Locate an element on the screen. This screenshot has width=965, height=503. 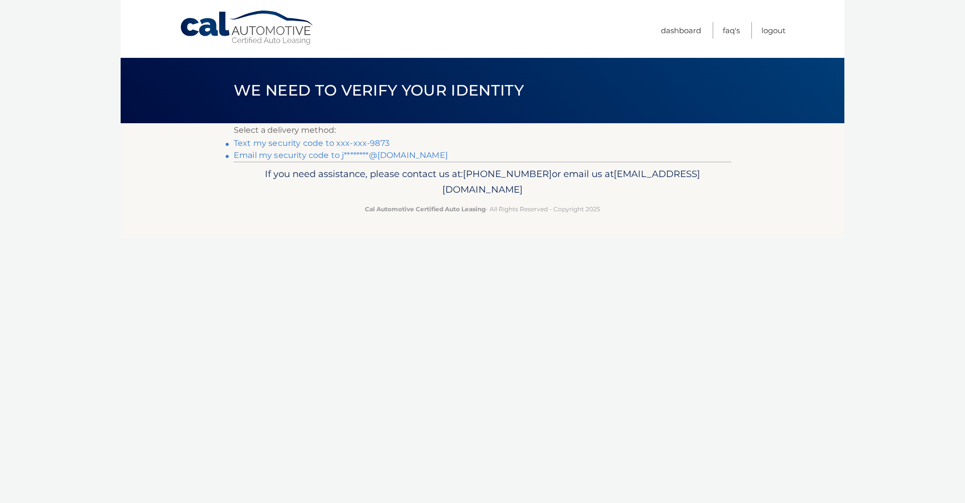
a: FAQ's is located at coordinates (731, 30).